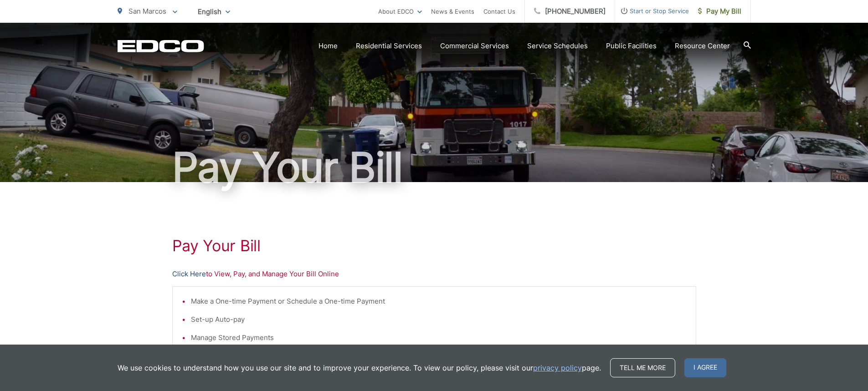 This screenshot has height=391, width=868. I want to click on a: Contact Us, so click(499, 11).